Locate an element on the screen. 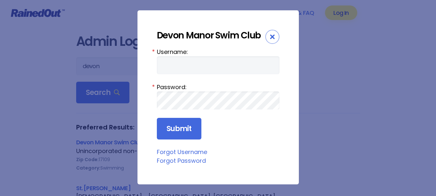  div: Devon Manor Swim Club is located at coordinates (211, 35).